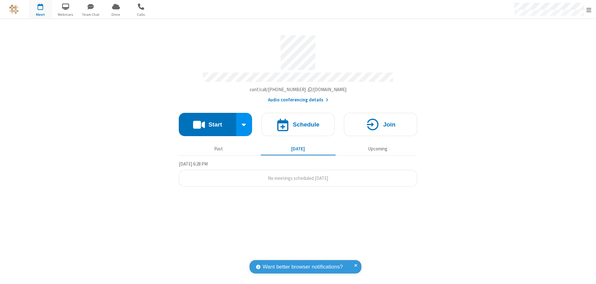 This screenshot has height=284, width=596. Describe the element at coordinates (380, 124) in the screenshot. I see `button: Join` at that location.